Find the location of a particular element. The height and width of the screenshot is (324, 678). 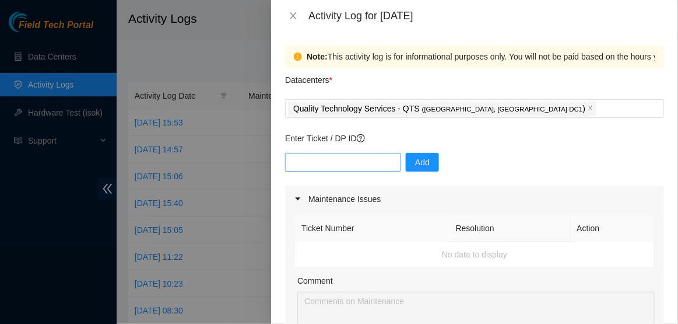

p: Datacenters is located at coordinates (309, 77).